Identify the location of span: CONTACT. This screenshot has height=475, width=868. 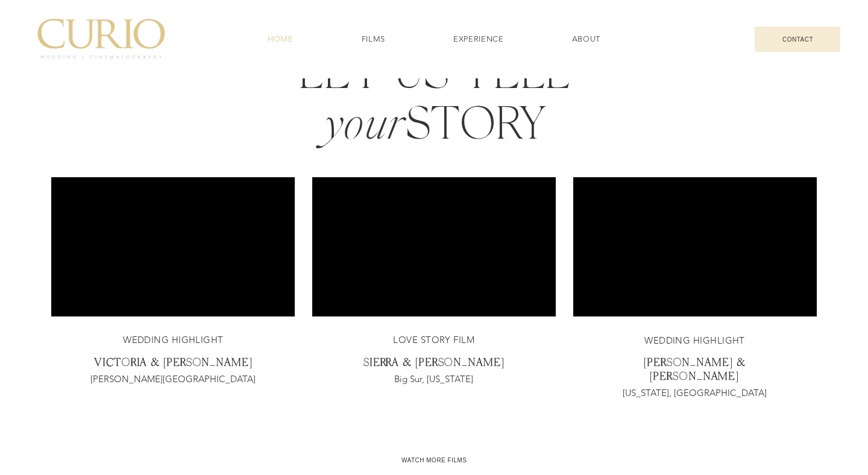
(797, 39).